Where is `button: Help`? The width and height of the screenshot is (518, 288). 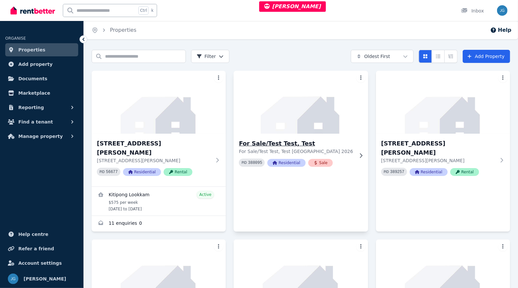 button: Help is located at coordinates (501, 30).